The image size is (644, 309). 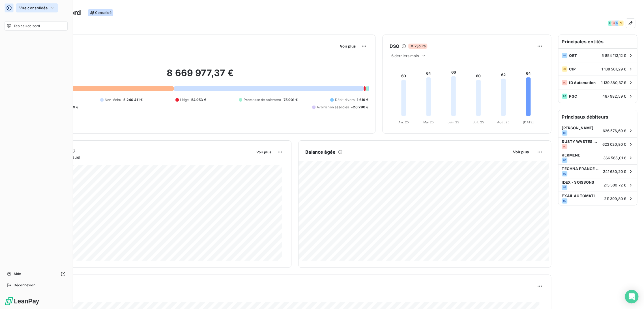 I want to click on span: OET, so click(x=584, y=55).